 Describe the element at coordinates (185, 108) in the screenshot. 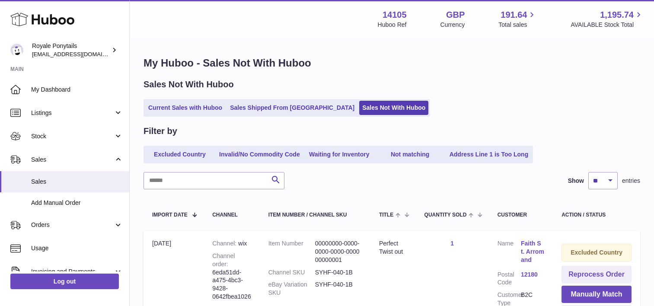

I see `a: Current Sales with Huboo` at that location.